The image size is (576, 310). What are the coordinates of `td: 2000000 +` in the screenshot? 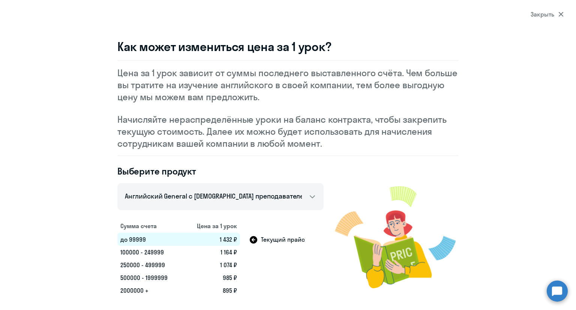 It's located at (150, 290).